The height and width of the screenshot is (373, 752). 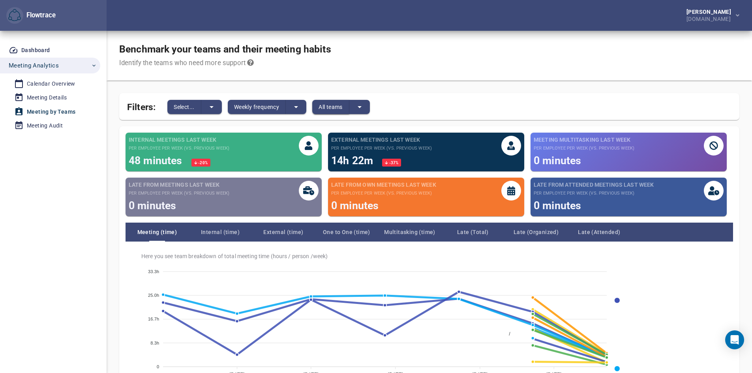 What do you see at coordinates (257, 107) in the screenshot?
I see `button: Weekly frequency` at bounding box center [257, 107].